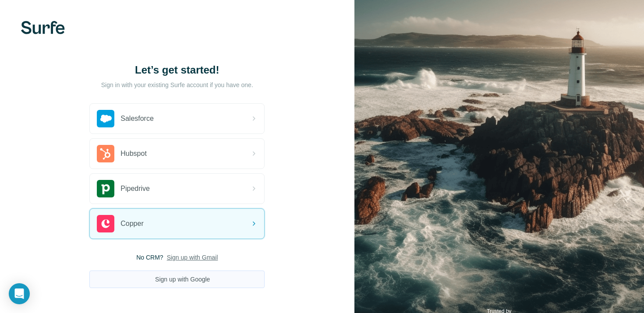 This screenshot has height=313, width=644. What do you see at coordinates (106, 224) in the screenshot?
I see `img: copper's logo` at bounding box center [106, 224].